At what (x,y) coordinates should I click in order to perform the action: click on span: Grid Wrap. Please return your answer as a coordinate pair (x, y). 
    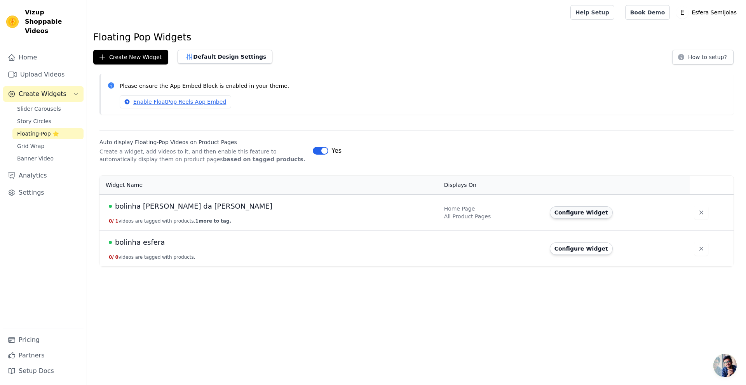
    Looking at the image, I should click on (31, 146).